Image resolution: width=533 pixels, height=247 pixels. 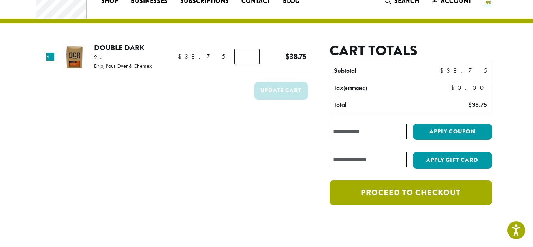 I want to click on th: Subtotal, so click(x=378, y=71).